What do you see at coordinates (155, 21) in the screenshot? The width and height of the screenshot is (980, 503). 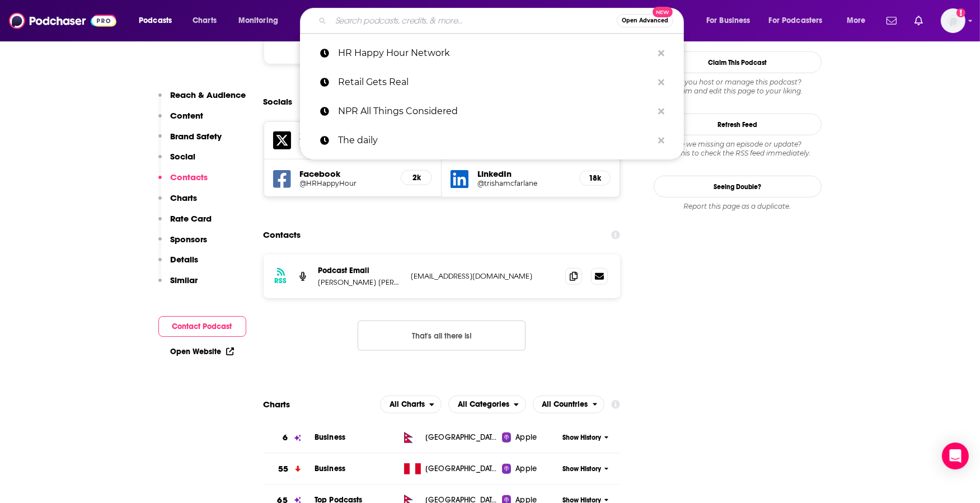 I see `span: Podcasts` at bounding box center [155, 21].